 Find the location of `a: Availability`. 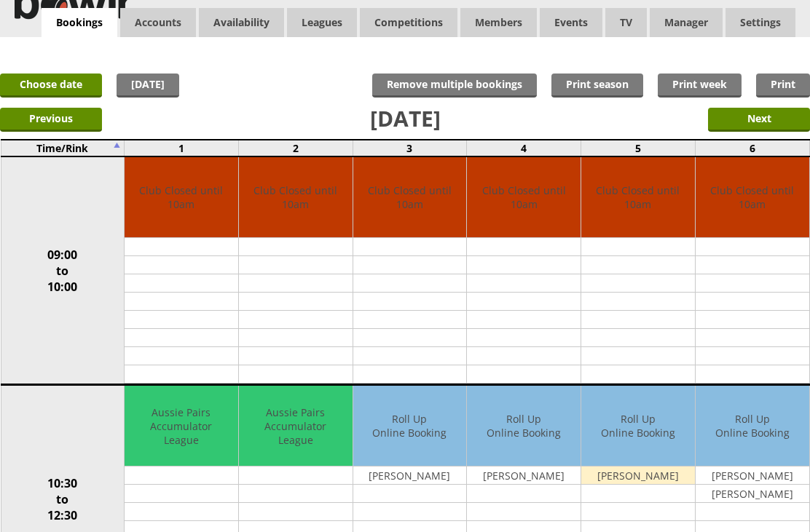

a: Availability is located at coordinates (241, 23).